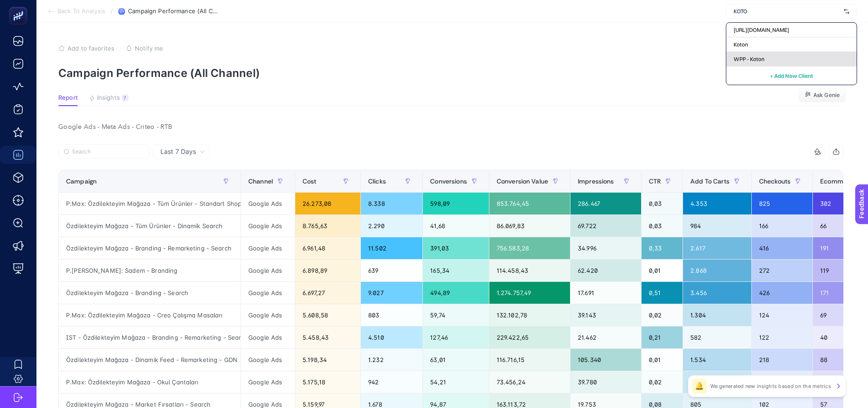  I want to click on span: Insights, so click(109, 98).